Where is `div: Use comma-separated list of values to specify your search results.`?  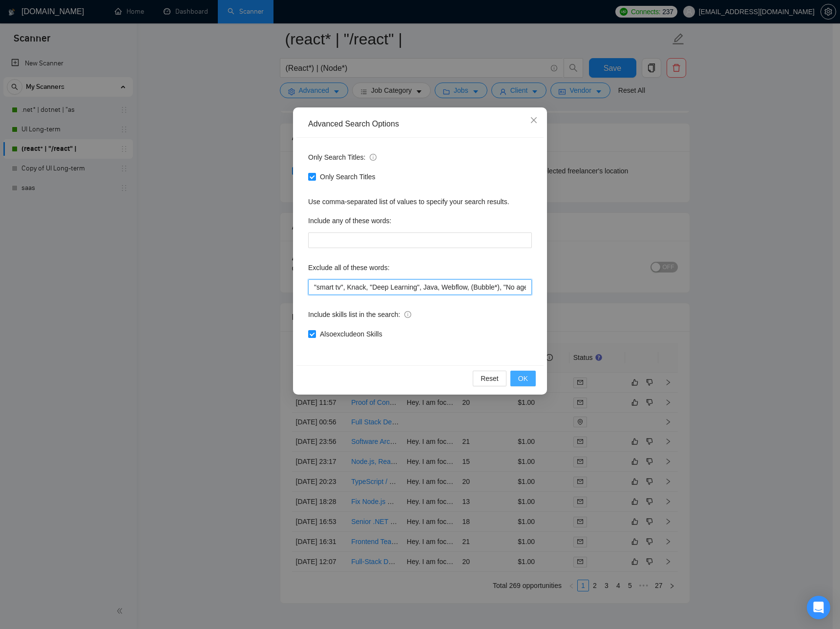
div: Use comma-separated list of values to specify your search results. is located at coordinates (420, 202).